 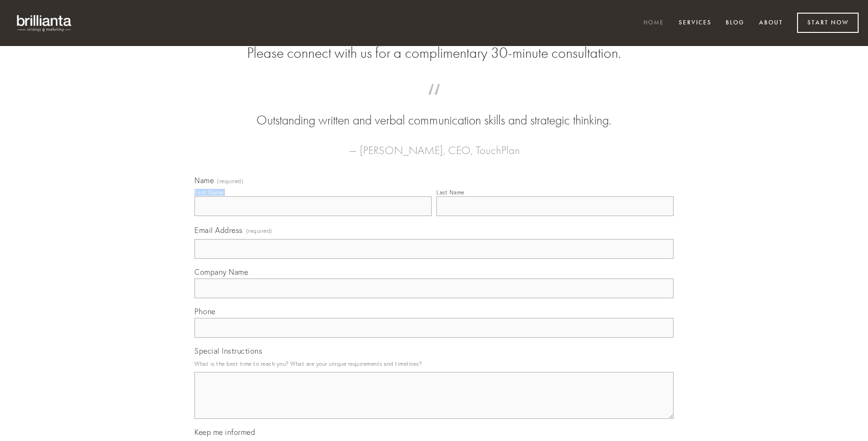 What do you see at coordinates (434, 53) in the screenshot?
I see `h2: Please connect with us for a complimentary 30-minute consultation.` at bounding box center [434, 53].